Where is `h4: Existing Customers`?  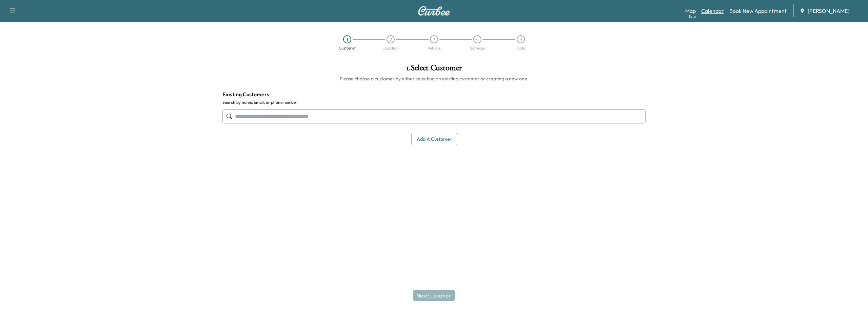 h4: Existing Customers is located at coordinates (434, 94).